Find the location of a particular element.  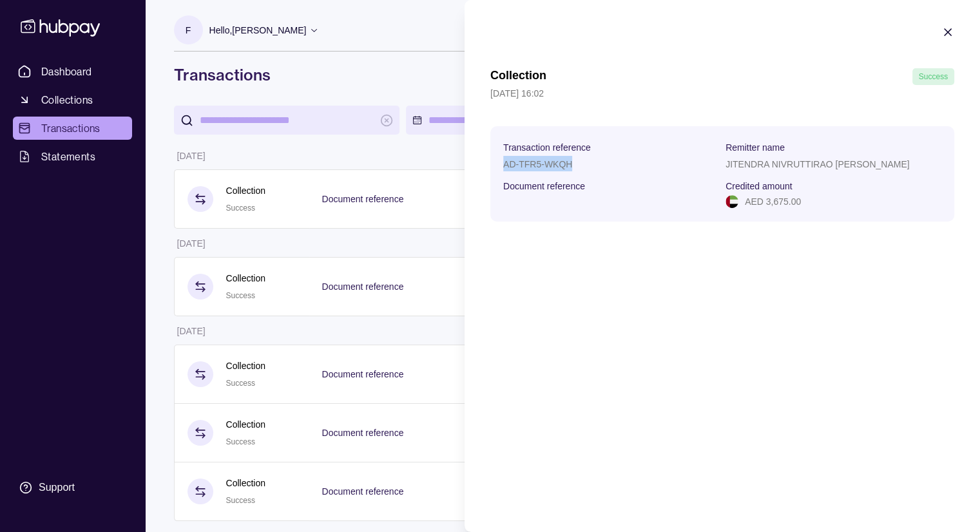

p: AED 3,675.00 is located at coordinates (773, 202).